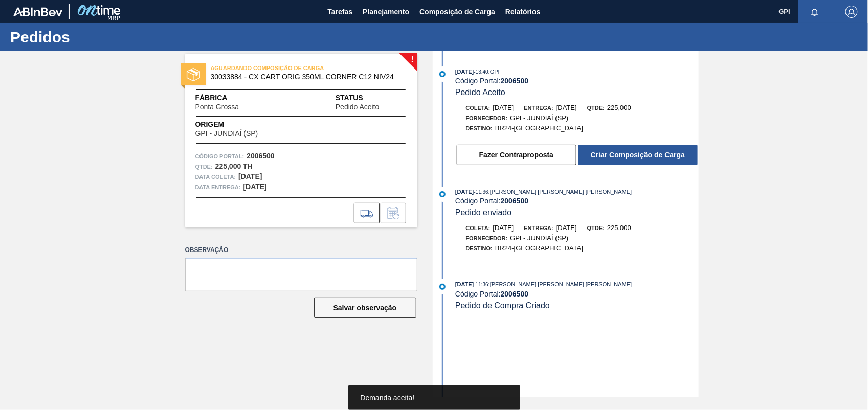  What do you see at coordinates (393, 213) in the screenshot?
I see `div: Informar alteração no pedido` at bounding box center [393, 213].